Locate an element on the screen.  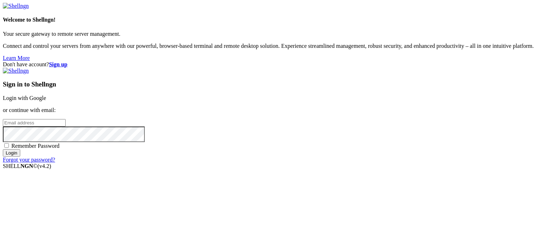
a: Learn More is located at coordinates (16, 58).